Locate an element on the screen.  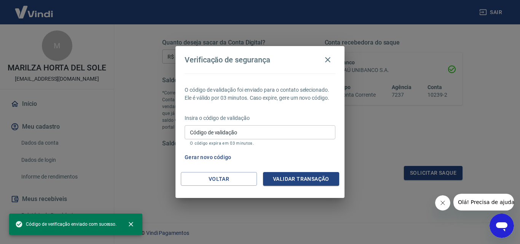
button: Voltar is located at coordinates (219, 179).